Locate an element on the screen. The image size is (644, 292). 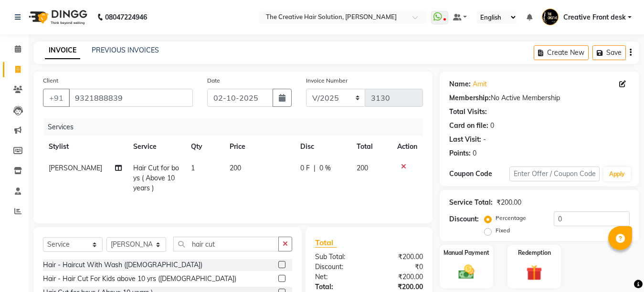
label: Fixed is located at coordinates (503, 230).